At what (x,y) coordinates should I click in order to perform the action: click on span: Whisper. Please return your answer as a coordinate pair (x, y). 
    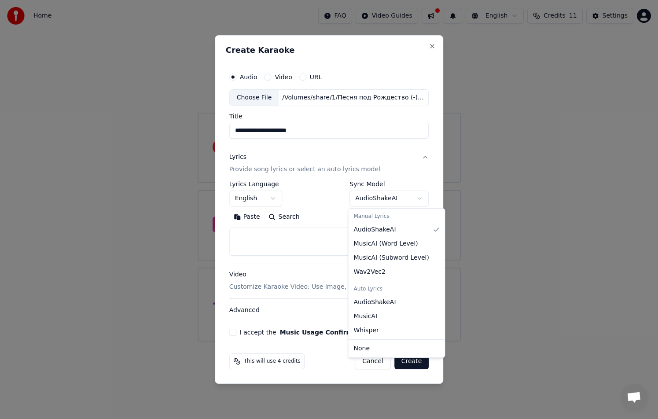
    Looking at the image, I should click on (366, 331).